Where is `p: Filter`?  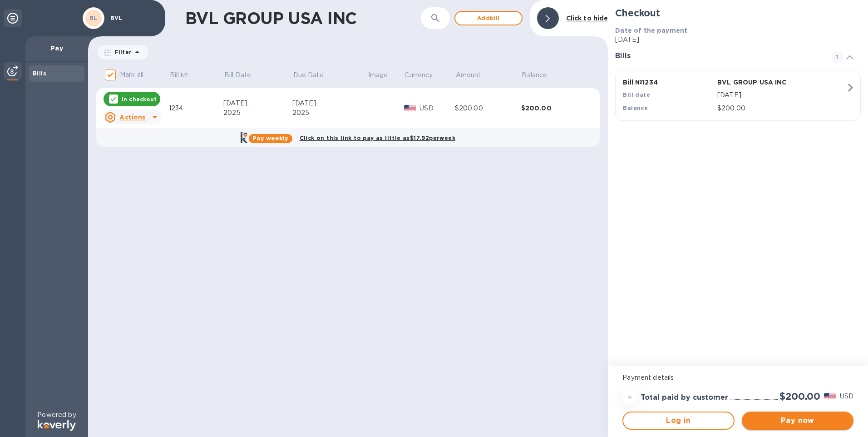
p: Filter is located at coordinates (121, 52).